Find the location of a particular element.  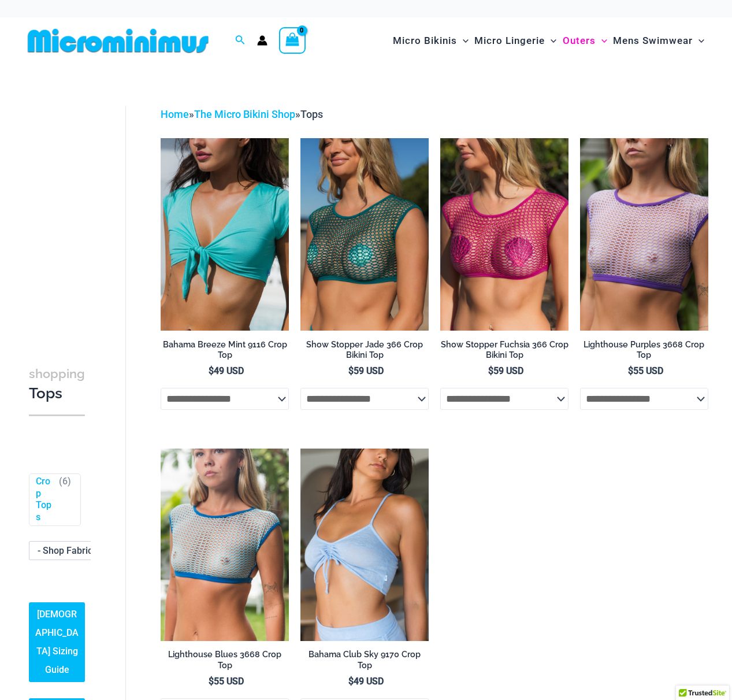

a: Show Stopper Jade 366 Crop Bikini Top is located at coordinates (365, 352).